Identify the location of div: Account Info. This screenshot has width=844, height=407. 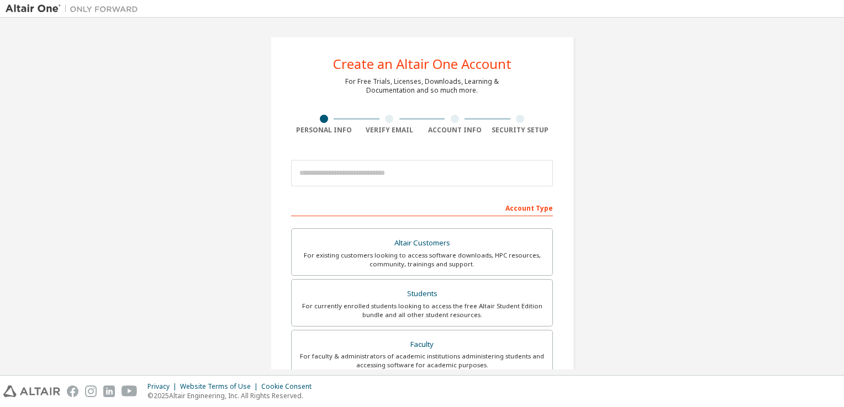
(454, 130).